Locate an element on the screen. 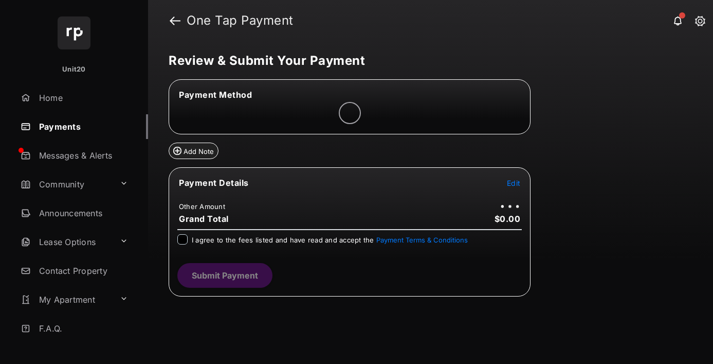 Image resolution: width=713 pixels, height=364 pixels. img: svg+xml;base64,PHN2ZyB4bWxucz0iaHR0cDovL3d3dy53My5vcmcvMjAwMC9zdmciIHdpZHRoPSI2NCIgaGVpZ2h0PSI2NC... is located at coordinates (74, 33).